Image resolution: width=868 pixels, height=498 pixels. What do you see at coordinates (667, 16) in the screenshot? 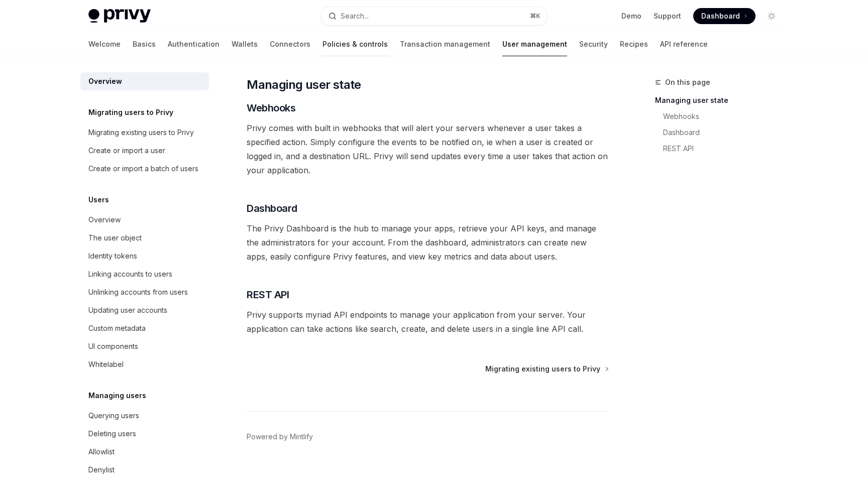
I see `a: Support` at bounding box center [667, 16].